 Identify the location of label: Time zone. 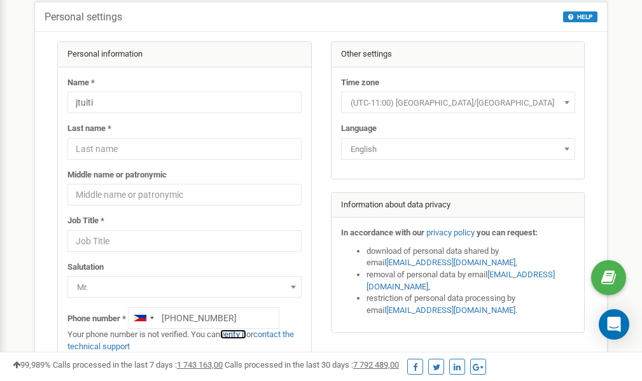
(360, 83).